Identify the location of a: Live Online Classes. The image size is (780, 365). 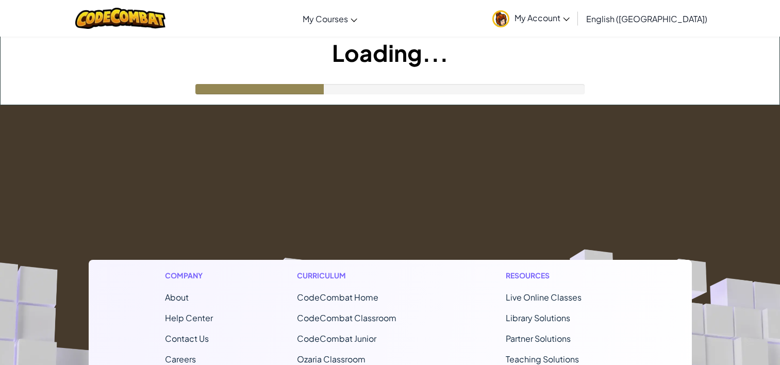
(543, 297).